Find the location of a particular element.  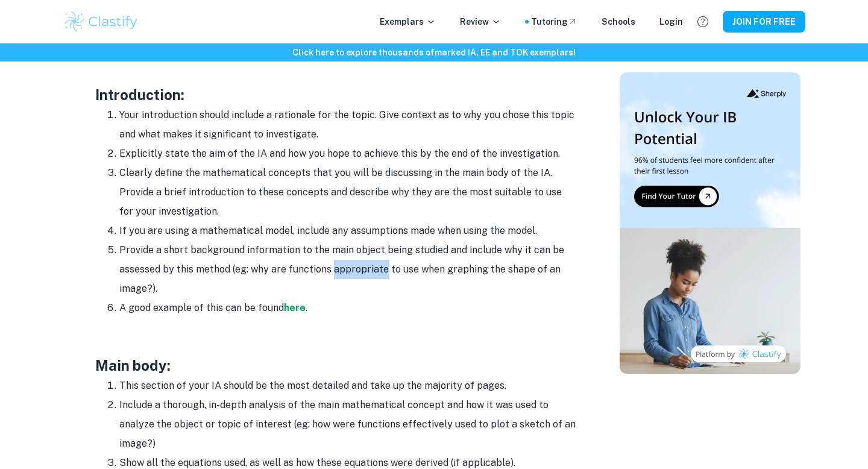

a: JOIN FOR FREE is located at coordinates (764, 21).